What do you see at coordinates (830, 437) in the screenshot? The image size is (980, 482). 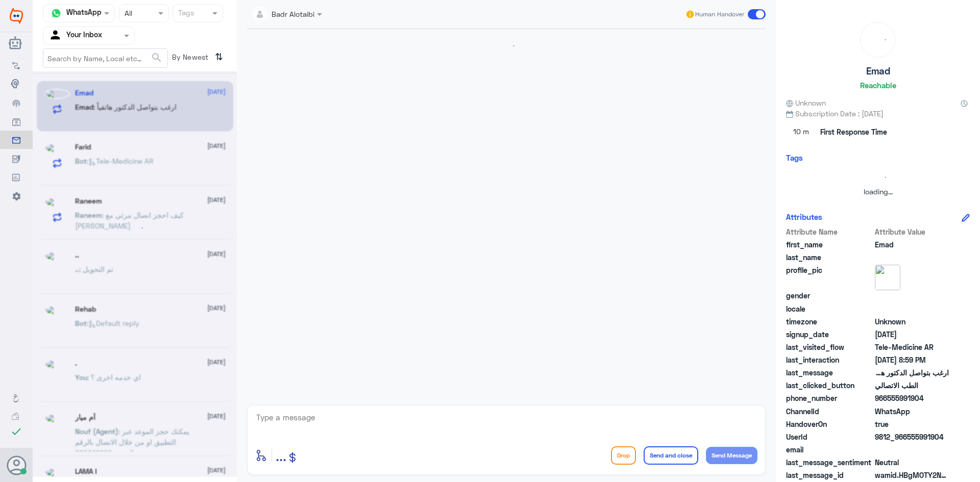 I see `span: UserId` at bounding box center [830, 437].